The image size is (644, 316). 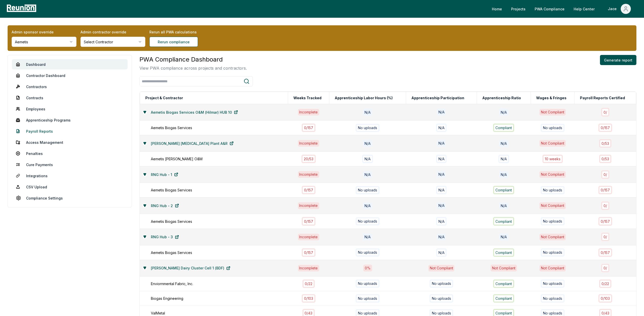 I want to click on button: Apprenticeship Participation, so click(x=438, y=98).